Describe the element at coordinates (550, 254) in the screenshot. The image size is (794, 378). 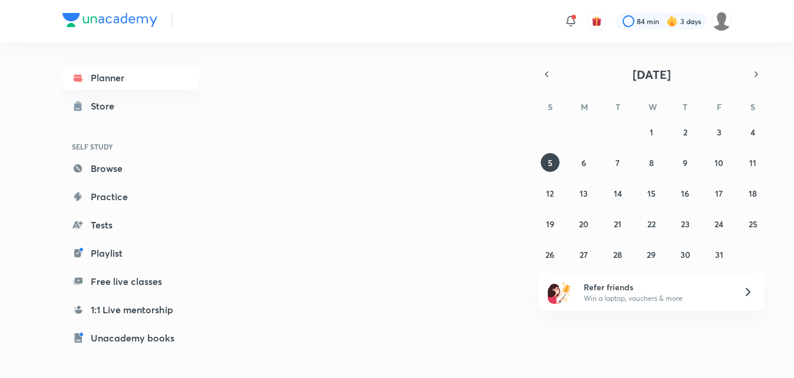
I see `button: October 26, 2025` at that location.